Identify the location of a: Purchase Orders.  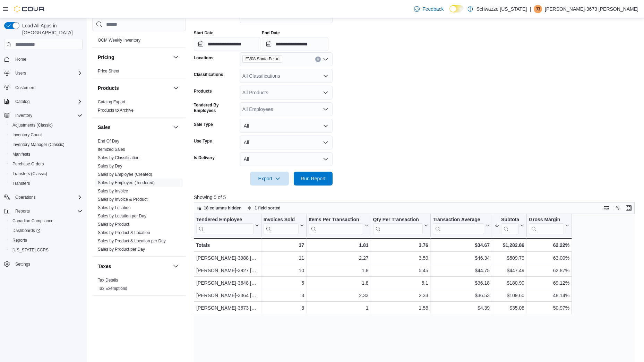
(28, 164).